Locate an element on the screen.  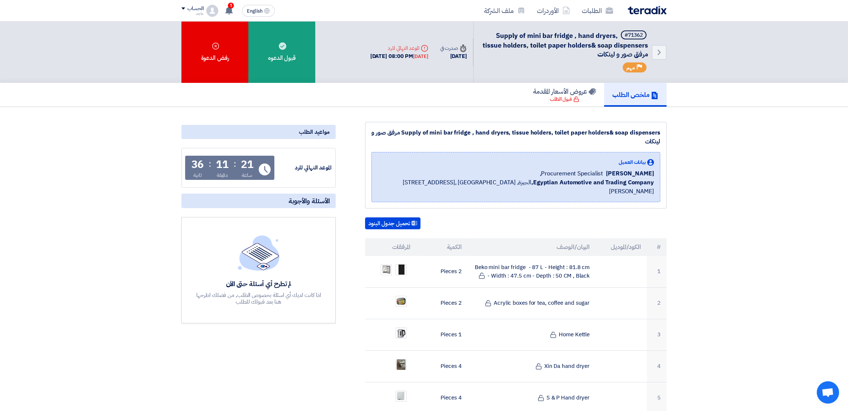
div: ساعة is located at coordinates (247, 175).